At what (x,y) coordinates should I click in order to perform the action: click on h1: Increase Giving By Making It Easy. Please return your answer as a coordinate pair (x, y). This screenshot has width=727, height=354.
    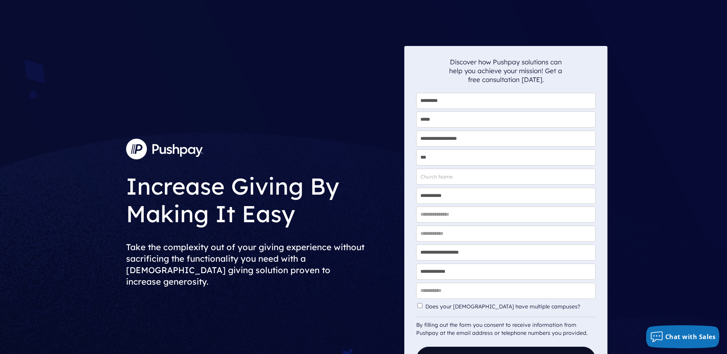
    Looking at the image, I should click on (262, 198).